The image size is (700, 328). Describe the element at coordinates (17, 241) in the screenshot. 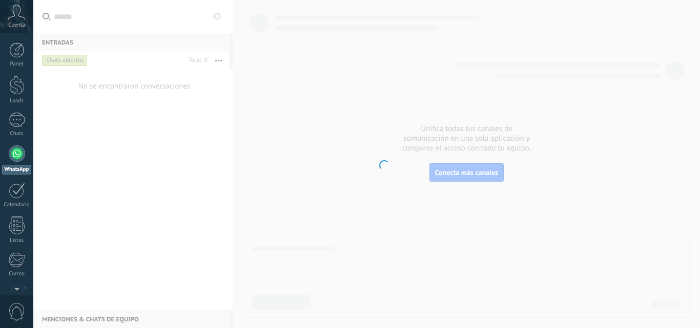

I see `div: Listas` at that location.